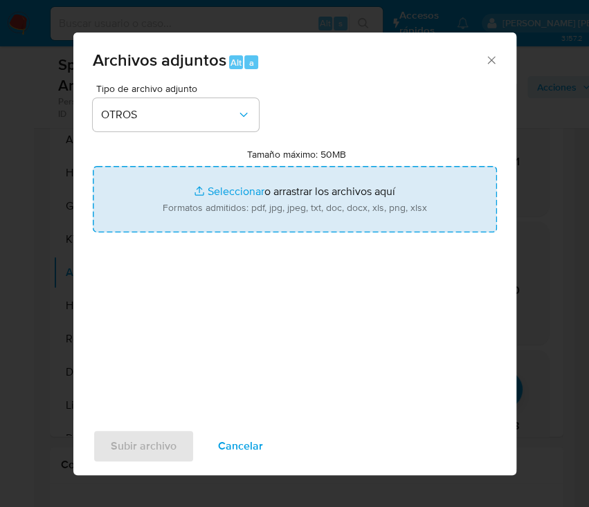 The image size is (589, 507). What do you see at coordinates (240, 446) in the screenshot?
I see `button: Cancelar` at bounding box center [240, 446].